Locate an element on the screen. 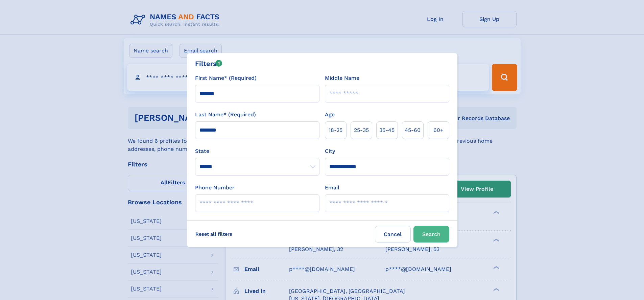 Image resolution: width=644 pixels, height=300 pixels. span: 25‑35 is located at coordinates (362, 130).